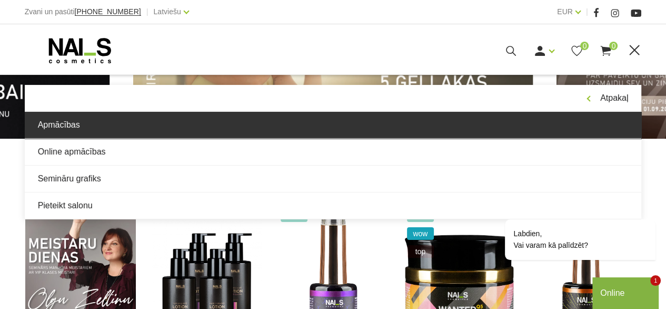 The image size is (666, 309). Describe the element at coordinates (333, 152) in the screenshot. I see `a: Online apmācības` at that location.